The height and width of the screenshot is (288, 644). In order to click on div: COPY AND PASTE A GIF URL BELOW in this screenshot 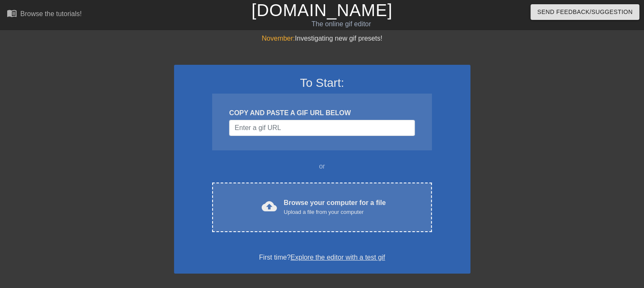, I will do `click(322, 113)`.